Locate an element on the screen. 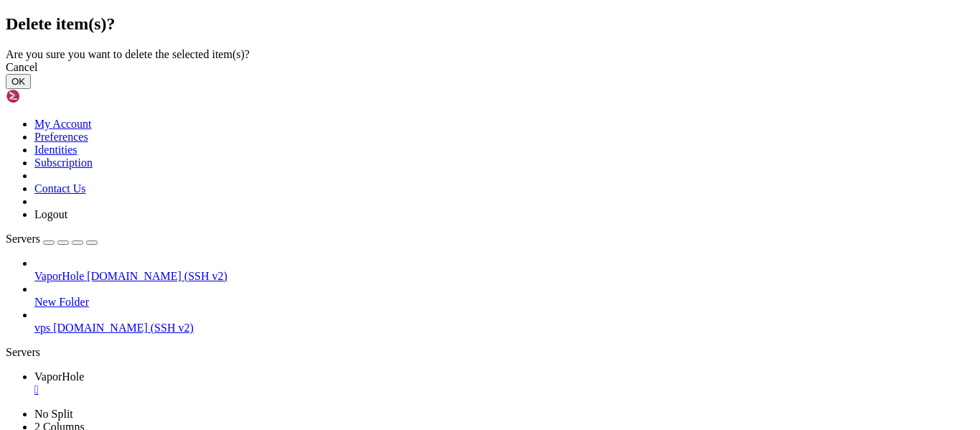 The height and width of the screenshot is (430, 980). a: Identities is located at coordinates (56, 150).